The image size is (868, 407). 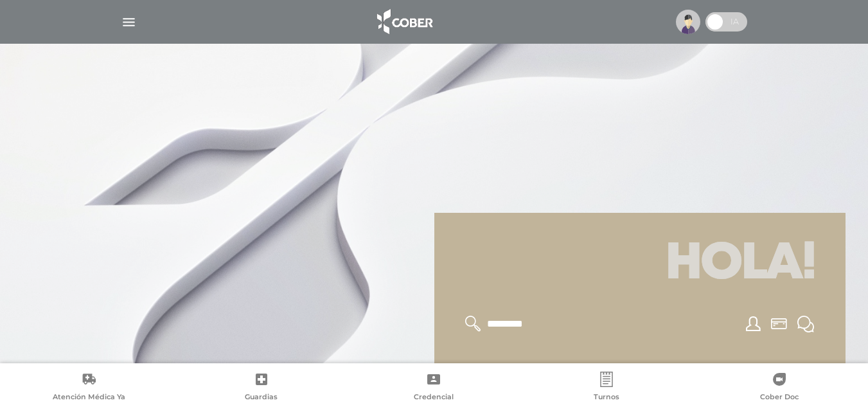 What do you see at coordinates (262, 387) in the screenshot?
I see `a: Guardias` at bounding box center [262, 387].